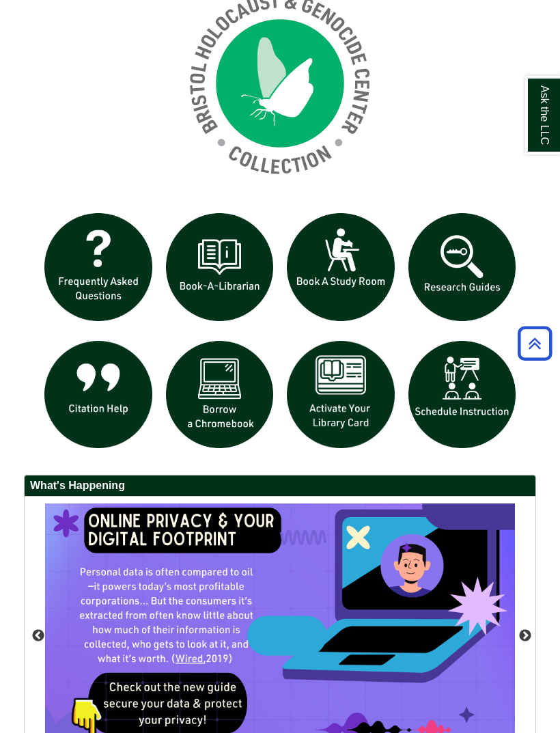 The image size is (560, 733). Describe the element at coordinates (341, 395) in the screenshot. I see `img: activate Library Card icon links to form to activate student ID into library card` at that location.